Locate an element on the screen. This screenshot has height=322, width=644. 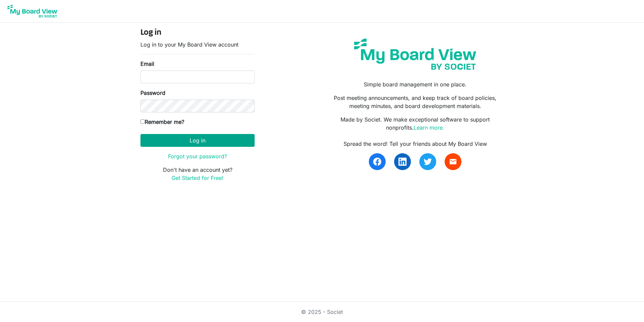
h4: Log in is located at coordinates (197, 32).